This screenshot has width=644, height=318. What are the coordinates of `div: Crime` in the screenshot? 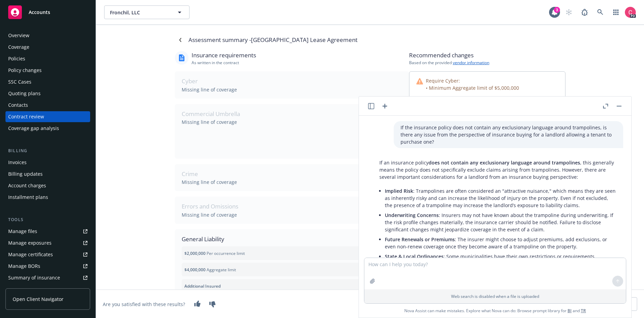 It's located at (292, 174).